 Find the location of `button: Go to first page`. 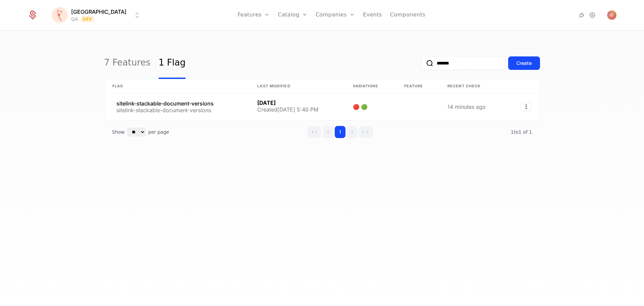

button: Go to first page is located at coordinates (314, 132).